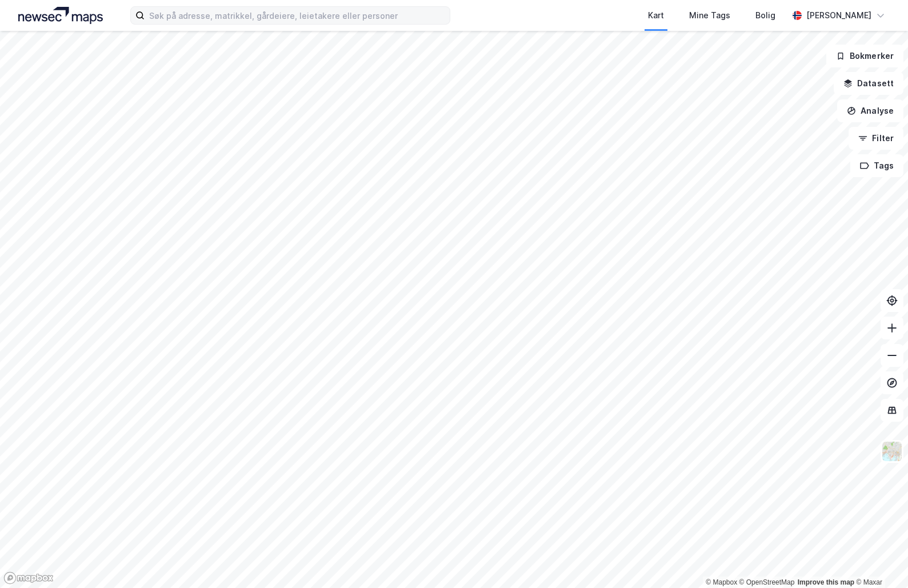 Image resolution: width=908 pixels, height=588 pixels. What do you see at coordinates (880, 560) in the screenshot?
I see `div: Kontrollprogram for chat` at bounding box center [880, 560].